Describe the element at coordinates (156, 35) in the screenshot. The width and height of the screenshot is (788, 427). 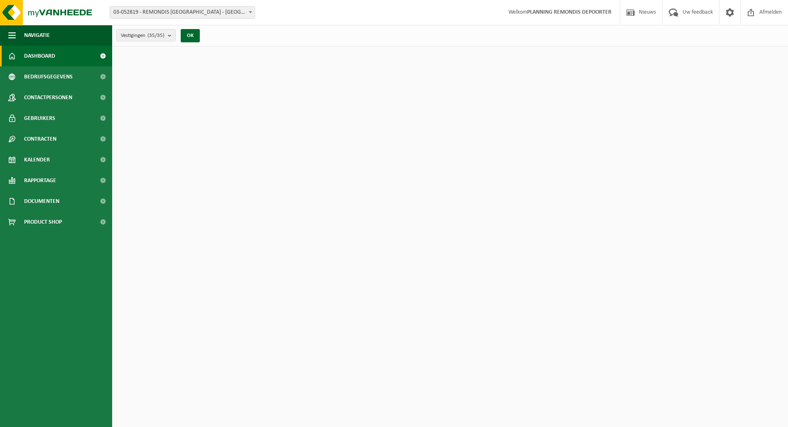
I see `count: (35/35)` at that location.